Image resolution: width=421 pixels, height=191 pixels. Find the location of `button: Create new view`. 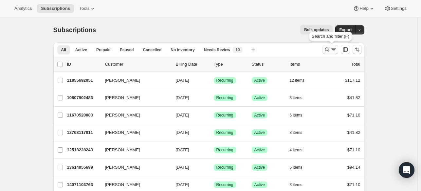

button: Create new view is located at coordinates (253, 50).